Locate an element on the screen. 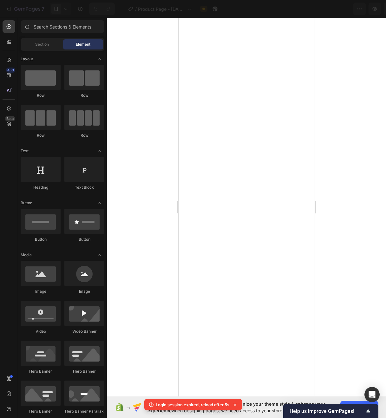 The width and height of the screenshot is (386, 418). div: Video Banner is located at coordinates (84, 332).